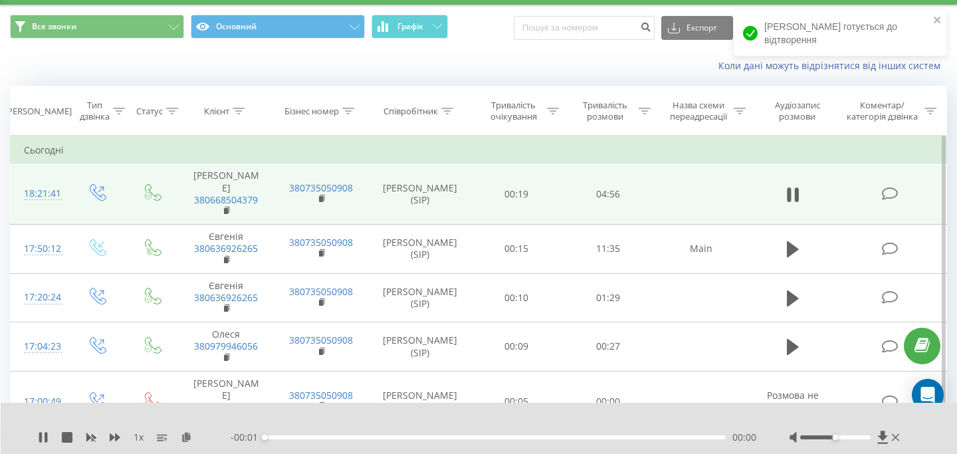  Describe the element at coordinates (40, 193) in the screenshot. I see `div: 18:21:41` at that location.